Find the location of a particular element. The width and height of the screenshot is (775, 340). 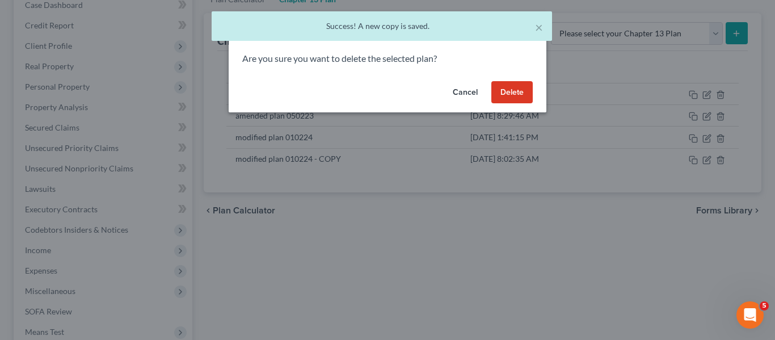

button: Delete is located at coordinates (512, 92).